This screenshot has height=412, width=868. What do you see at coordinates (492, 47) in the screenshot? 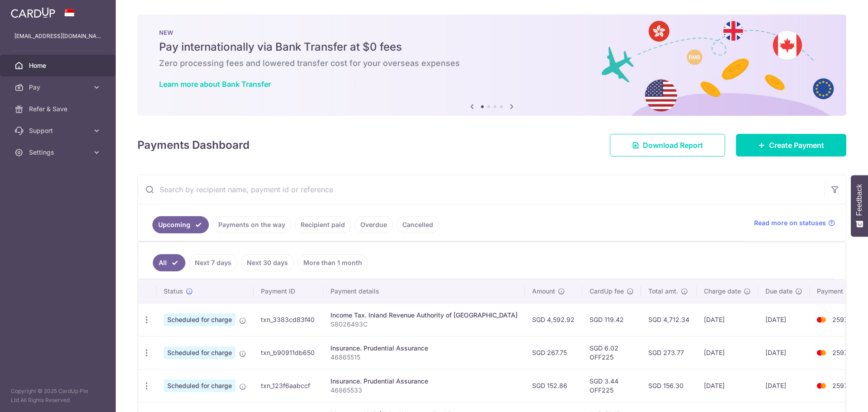
I see `h5: Pay internationally via Bank Transfer at $0 fees` at bounding box center [492, 47].